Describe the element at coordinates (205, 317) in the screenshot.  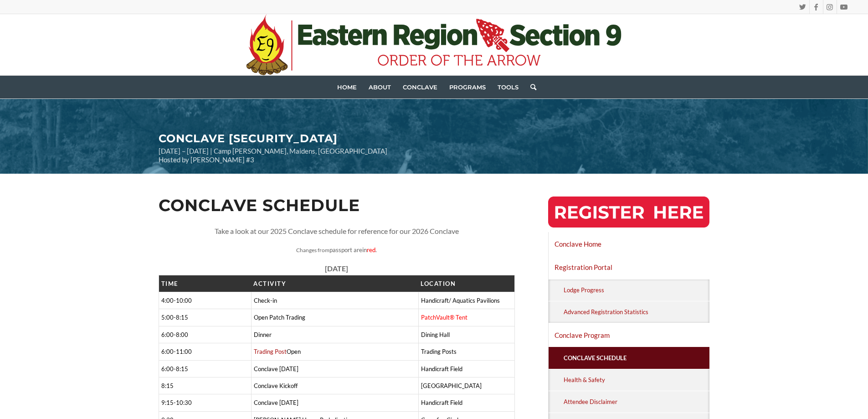
I see `td: 5:00-8:15` at that location.